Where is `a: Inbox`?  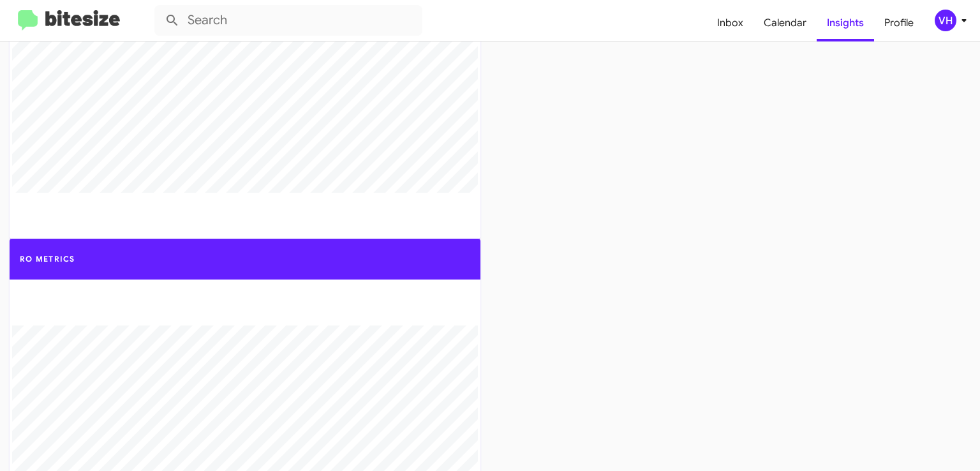
a: Inbox is located at coordinates (730, 23).